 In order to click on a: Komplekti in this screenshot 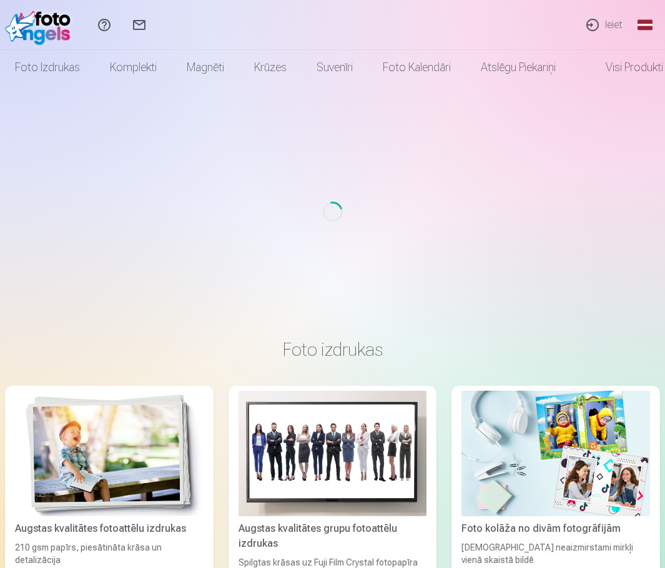, I will do `click(133, 67)`.